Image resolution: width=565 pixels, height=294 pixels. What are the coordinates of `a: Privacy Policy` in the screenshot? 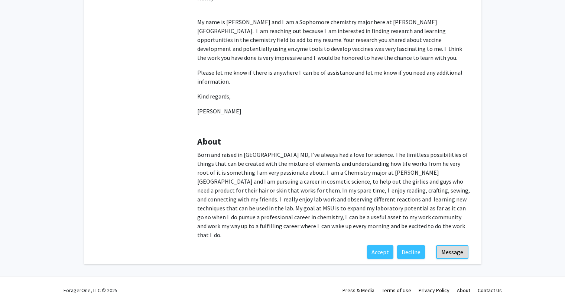 It's located at (434, 290).